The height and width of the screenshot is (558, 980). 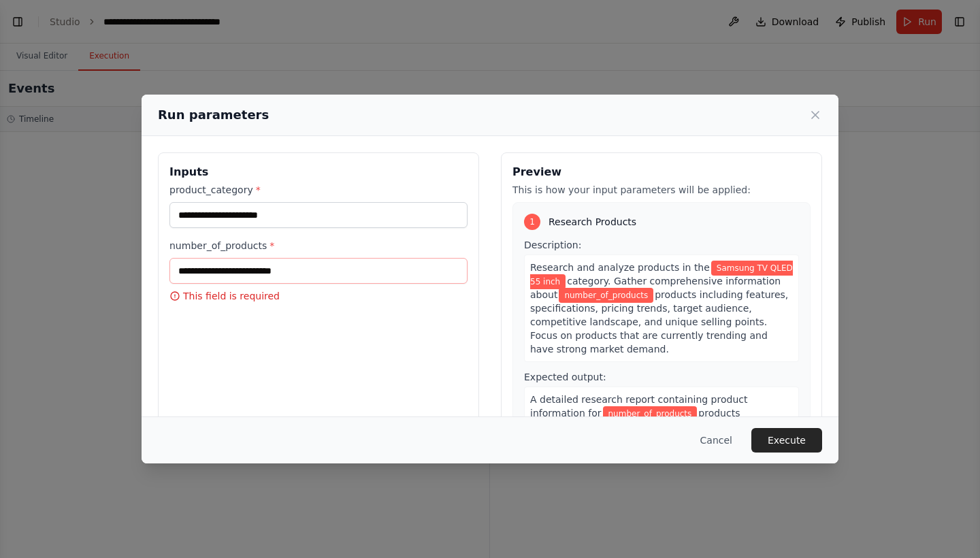 What do you see at coordinates (662, 190) in the screenshot?
I see `p: This is how your input parameters will be applied:` at bounding box center [662, 190].